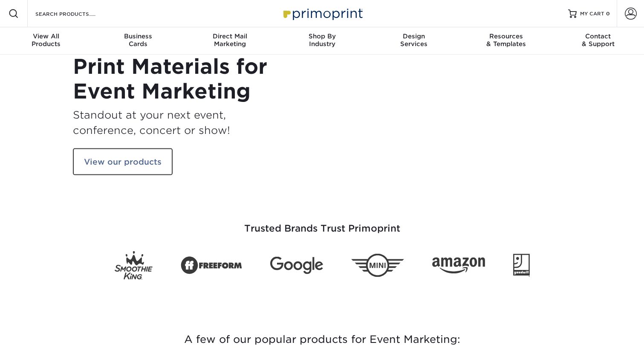 This screenshot has width=644, height=351. What do you see at coordinates (598, 41) in the screenshot?
I see `a: Contact& Support` at bounding box center [598, 41].